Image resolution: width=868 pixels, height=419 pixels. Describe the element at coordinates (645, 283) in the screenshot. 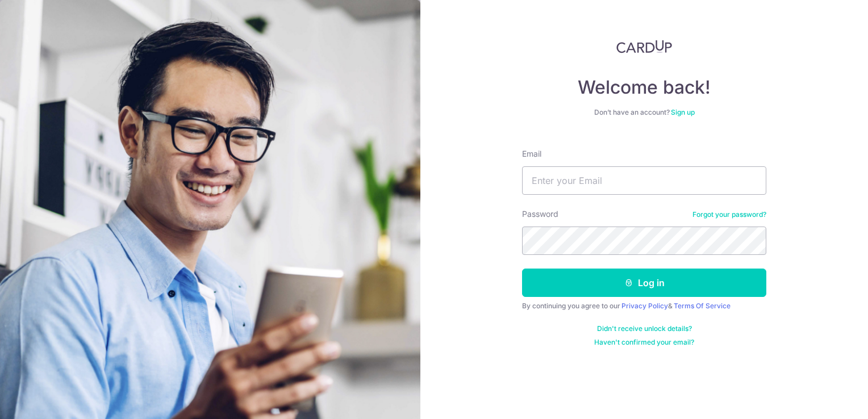

I see `button: Log in` at that location.